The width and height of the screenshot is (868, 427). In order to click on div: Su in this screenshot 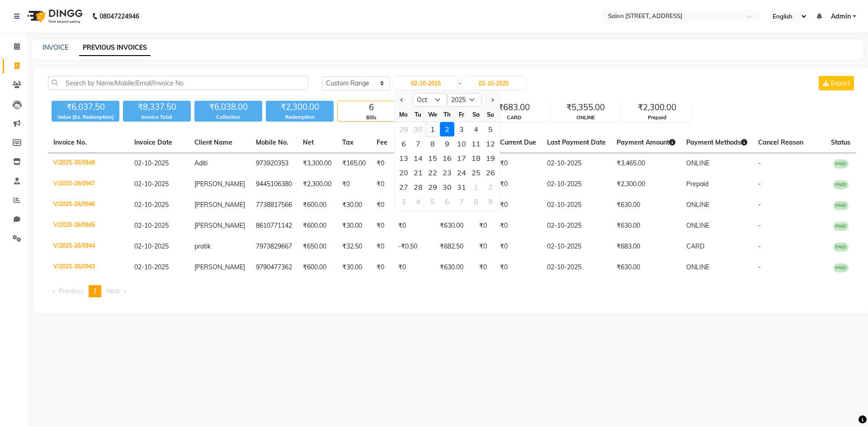, I will do `click(490, 114)`.